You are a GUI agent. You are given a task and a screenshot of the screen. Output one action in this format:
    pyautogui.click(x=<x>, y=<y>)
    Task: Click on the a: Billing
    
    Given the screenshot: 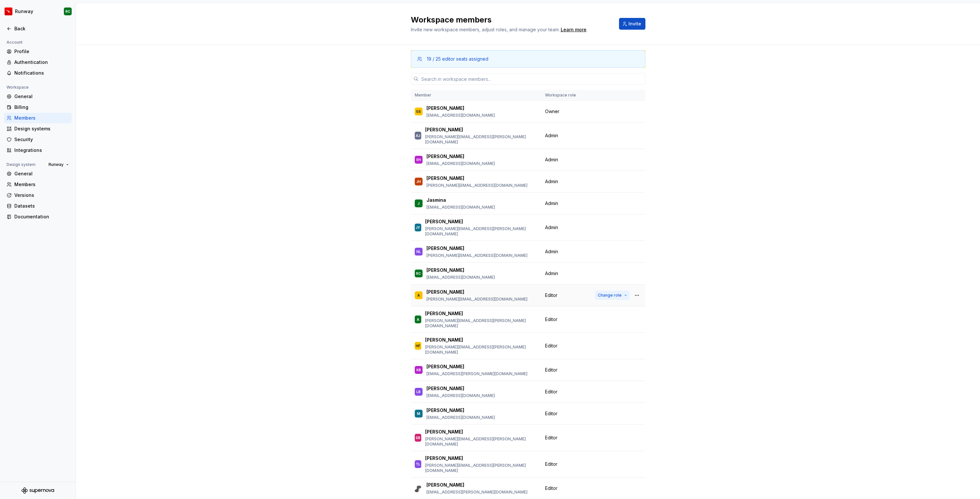 What is the action you would take?
    pyautogui.click(x=38, y=107)
    